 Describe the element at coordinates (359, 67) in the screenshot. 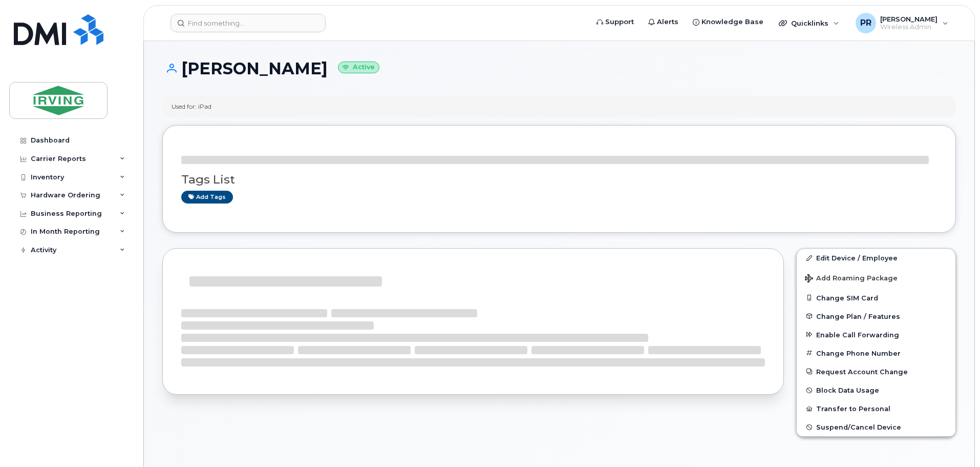

I see `small: Active` at that location.